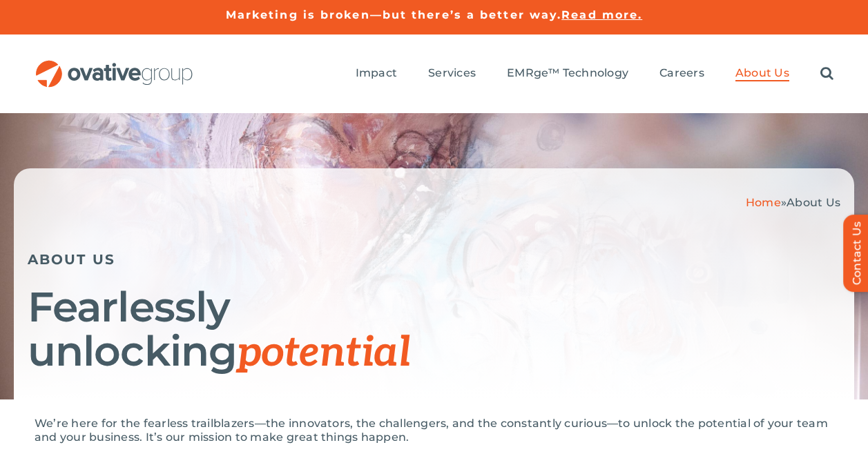  Describe the element at coordinates (681, 74) in the screenshot. I see `a: Careers` at that location.